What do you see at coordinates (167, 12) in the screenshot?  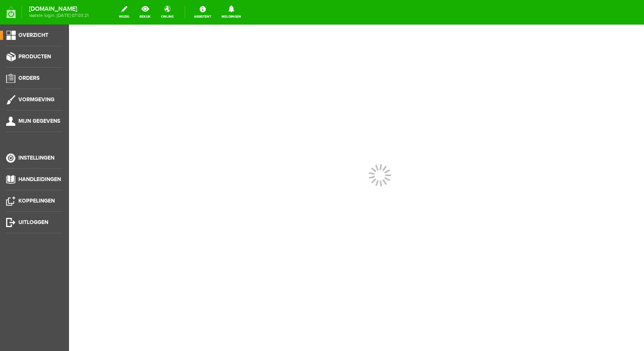 I see `a: online` at bounding box center [167, 12].